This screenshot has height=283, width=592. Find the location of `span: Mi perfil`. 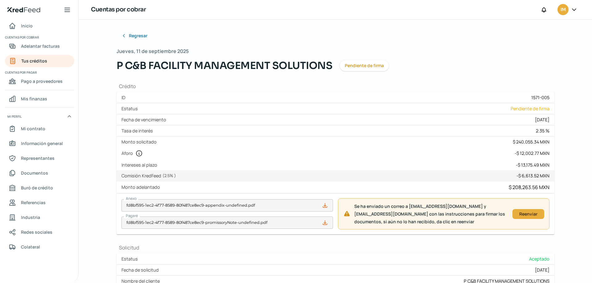

span: Mi perfil is located at coordinates (14, 117).